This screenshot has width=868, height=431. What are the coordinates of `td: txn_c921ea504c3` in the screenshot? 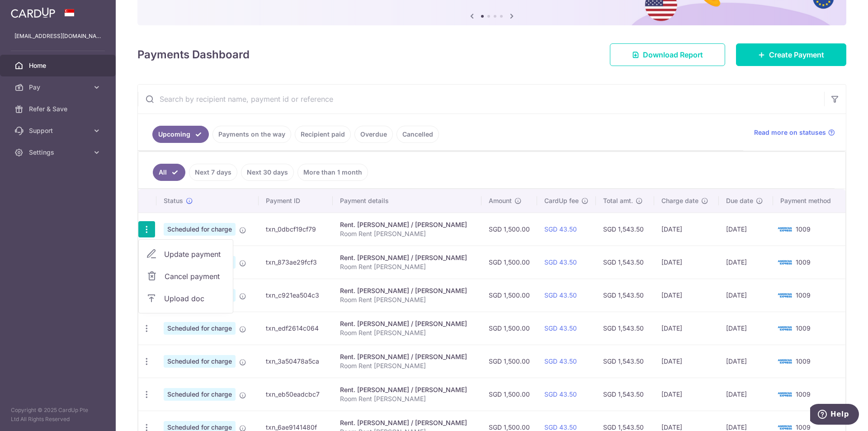 It's located at (295, 295).